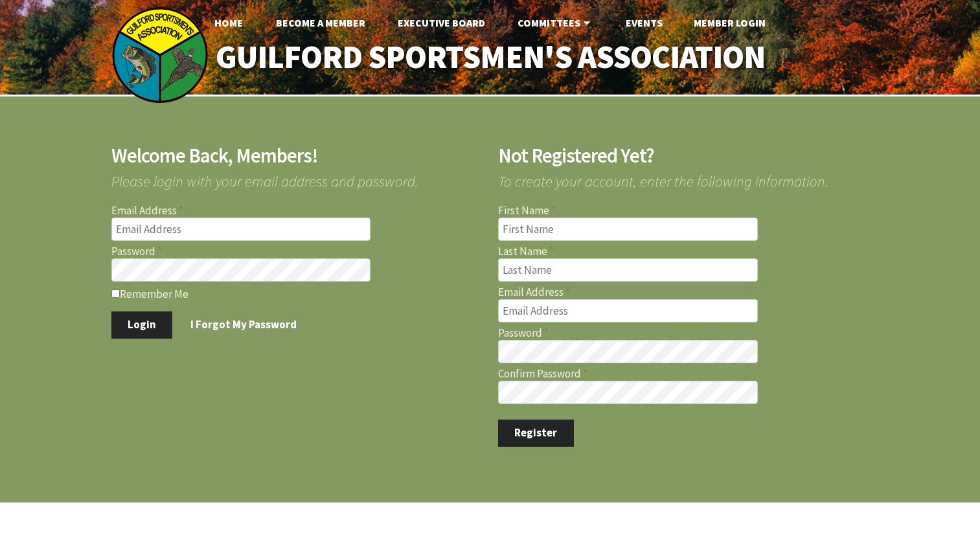 The height and width of the screenshot is (540, 980). What do you see at coordinates (160, 55) in the screenshot?
I see `img: logo_sm.png` at bounding box center [160, 55].